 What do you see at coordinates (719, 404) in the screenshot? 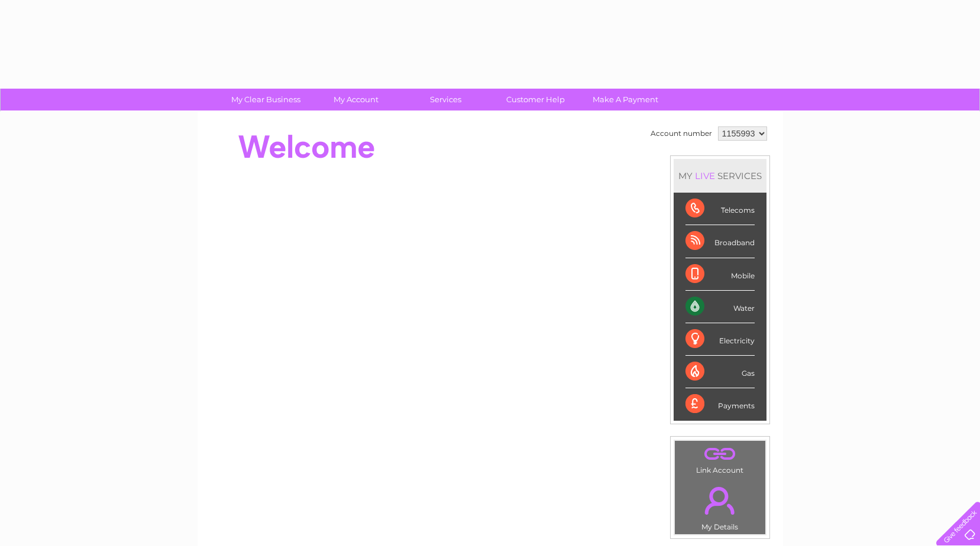
I see `div: Payments` at bounding box center [719, 404].